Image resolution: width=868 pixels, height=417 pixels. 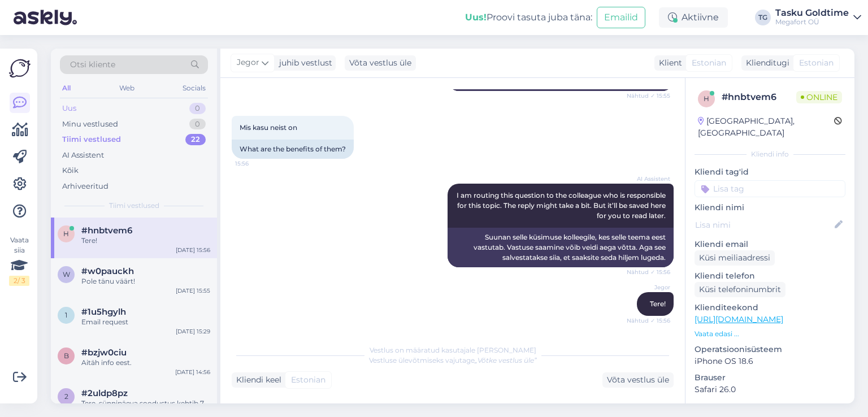 What do you see at coordinates (669, 63) in the screenshot?
I see `div: Klient` at bounding box center [669, 63].